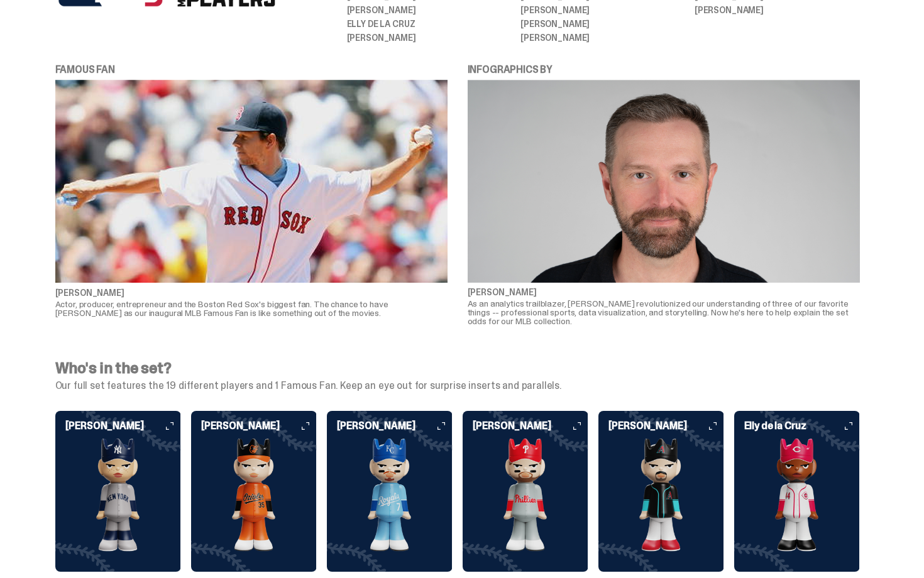  What do you see at coordinates (251, 70) in the screenshot?
I see `p: FAMOUS FAN` at bounding box center [251, 70].